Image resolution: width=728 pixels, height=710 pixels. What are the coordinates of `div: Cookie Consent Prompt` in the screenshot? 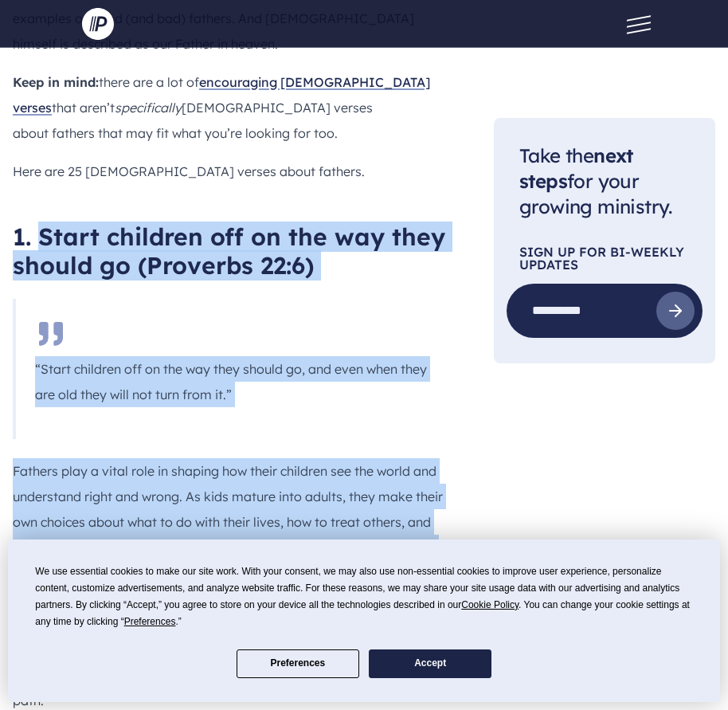 It's located at (364, 621).